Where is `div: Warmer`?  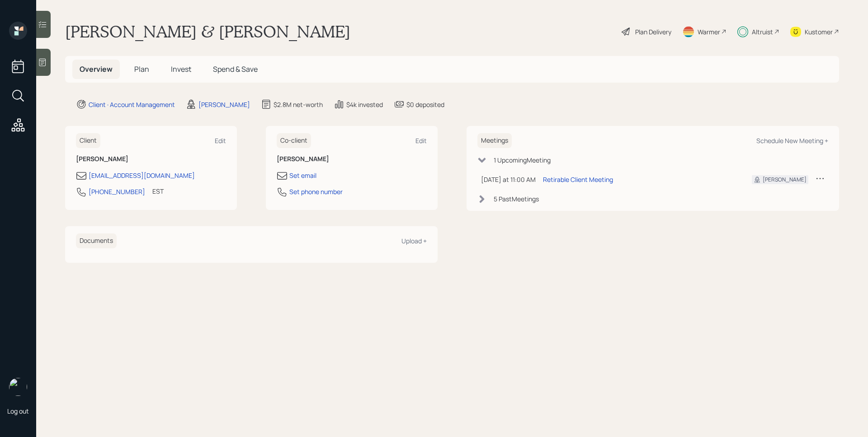 div: Warmer is located at coordinates (709, 32).